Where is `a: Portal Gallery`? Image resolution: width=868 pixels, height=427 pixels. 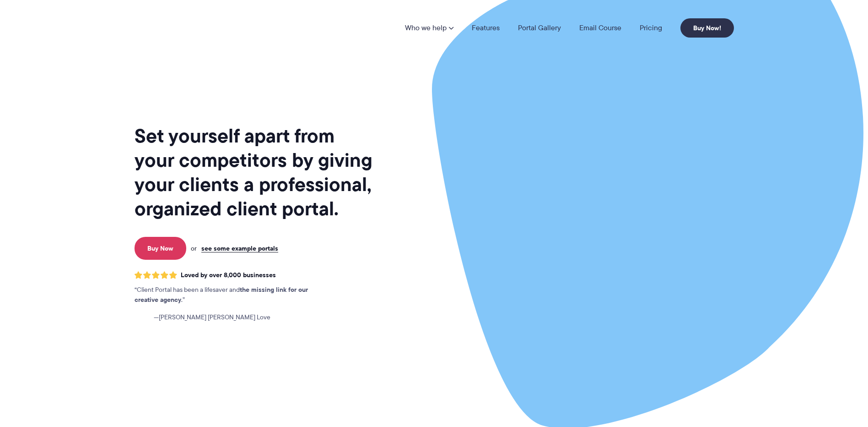 a: Portal Gallery is located at coordinates (540, 28).